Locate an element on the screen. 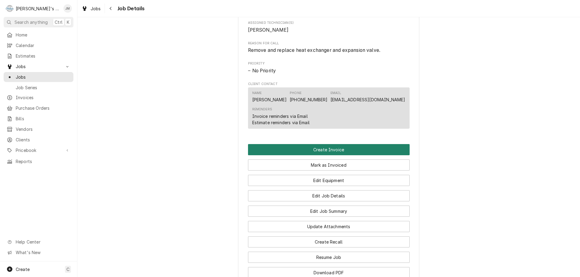 This screenshot has height=277, width=580. div: Jim McIntyre's Avatar is located at coordinates (68, 8).